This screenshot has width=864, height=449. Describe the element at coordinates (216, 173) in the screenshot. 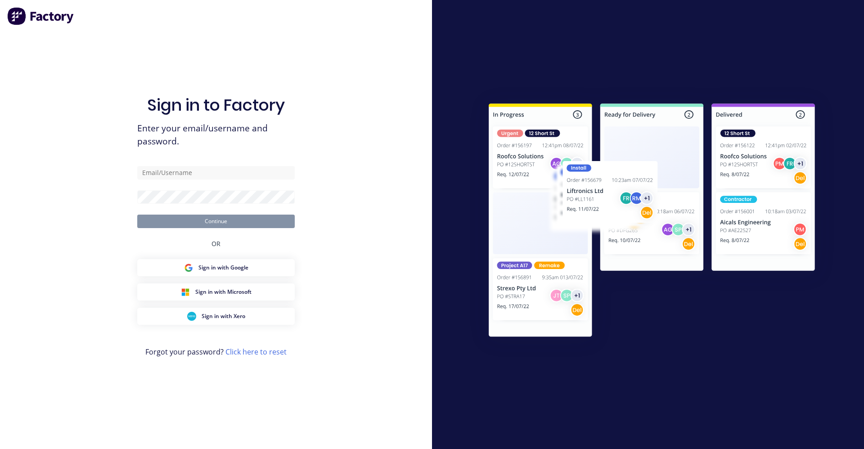

I see `input: Email/Username` at that location.